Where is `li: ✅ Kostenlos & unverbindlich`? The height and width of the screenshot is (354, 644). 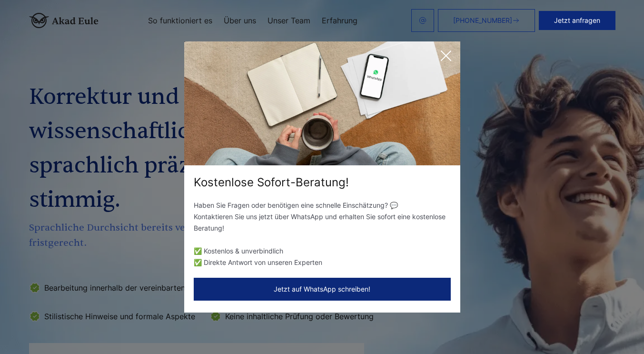 li: ✅ Kostenlos & unverbindlich is located at coordinates (322, 251).